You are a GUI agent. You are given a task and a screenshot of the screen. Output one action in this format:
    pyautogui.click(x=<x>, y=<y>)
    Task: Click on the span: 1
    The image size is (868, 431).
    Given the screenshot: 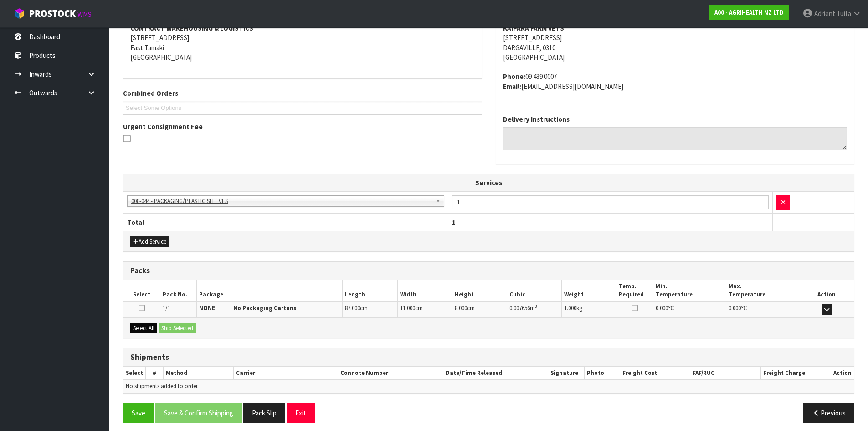 What is the action you would take?
    pyautogui.click(x=453, y=222)
    